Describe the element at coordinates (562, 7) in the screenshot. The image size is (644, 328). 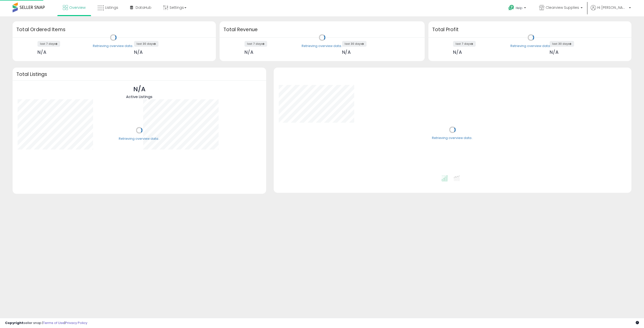
I see `span: Clearview Supplies` at that location.